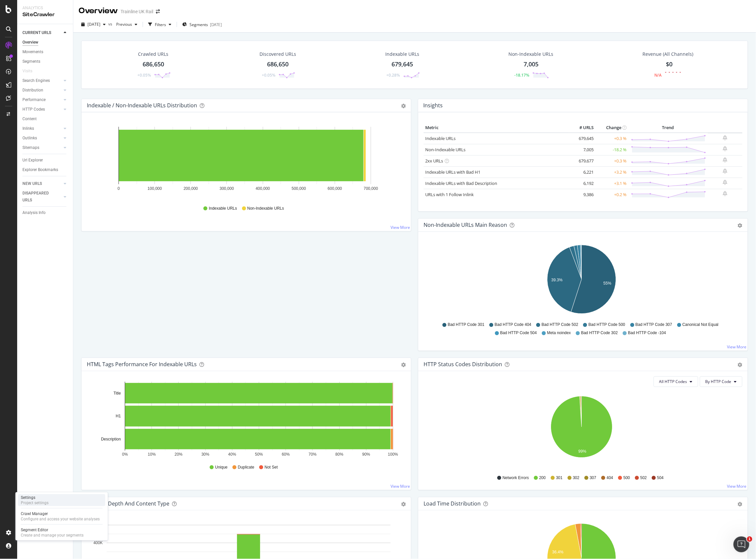 The image size is (756, 559). Describe the element at coordinates (259, 455) in the screenshot. I see `text: 50%` at that location.